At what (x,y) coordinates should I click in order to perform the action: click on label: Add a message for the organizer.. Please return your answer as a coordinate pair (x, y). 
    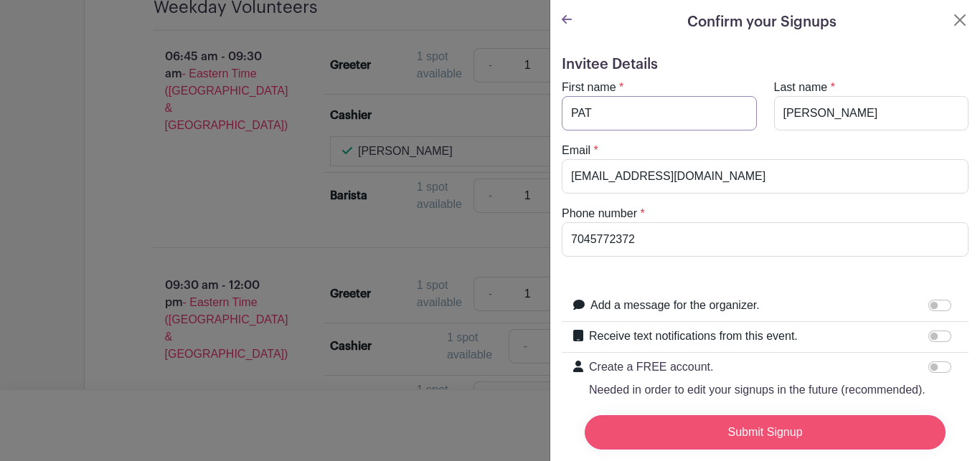
    Looking at the image, I should click on (675, 305).